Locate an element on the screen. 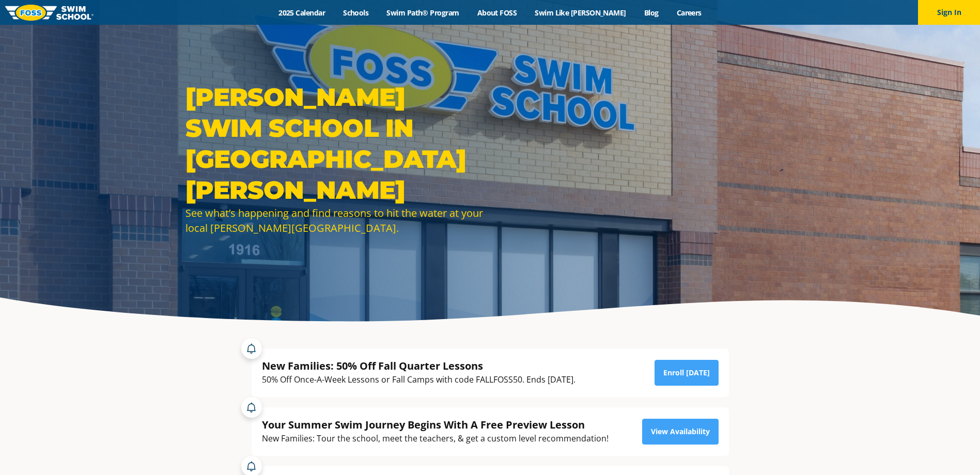 This screenshot has height=475, width=980. a: Schools is located at coordinates (356, 12).